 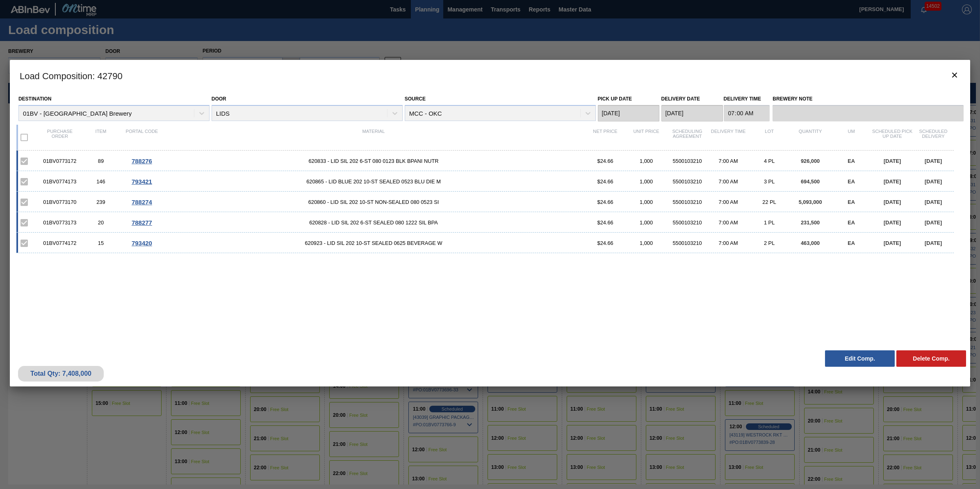 What do you see at coordinates (892, 137) in the screenshot?
I see `div: Scheduled Pick up Date` at bounding box center [892, 137].